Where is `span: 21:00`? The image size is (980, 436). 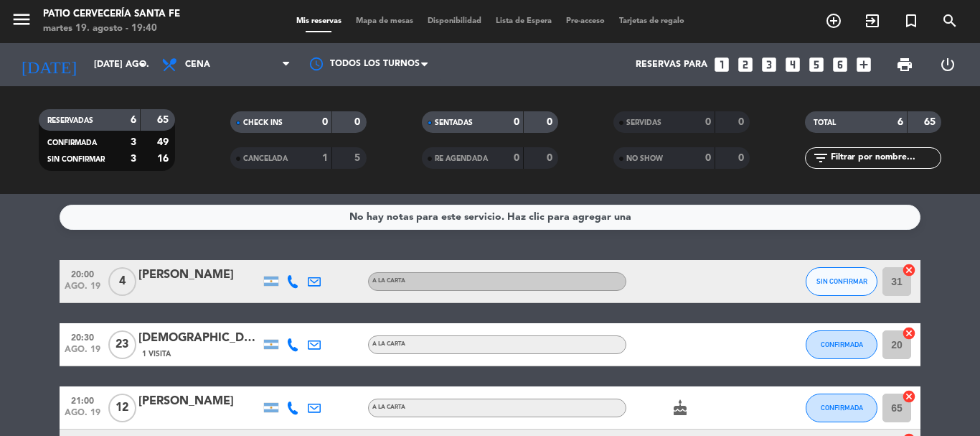
span: 21:00 is located at coordinates (83, 399).